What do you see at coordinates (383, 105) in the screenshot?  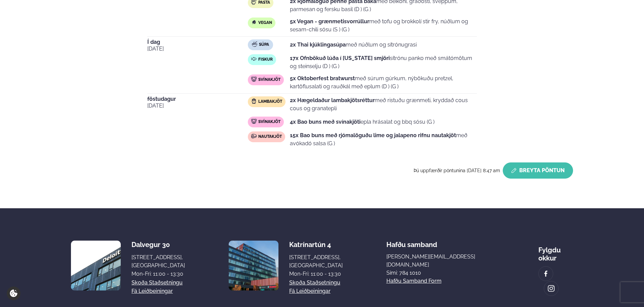 I see `p: með ristuðu grænmeti, kryddað cous cous og granatepli` at bounding box center [383, 105].